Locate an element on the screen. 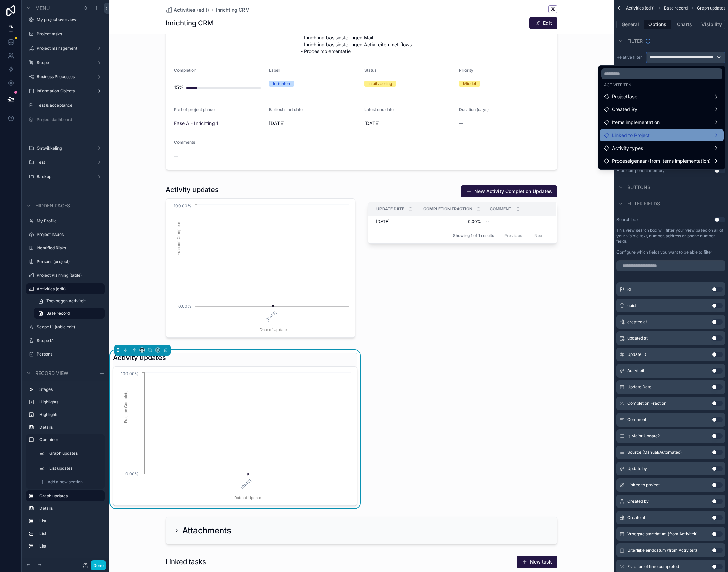 This screenshot has width=728, height=572. span: Activiteiten is located at coordinates (618, 85).